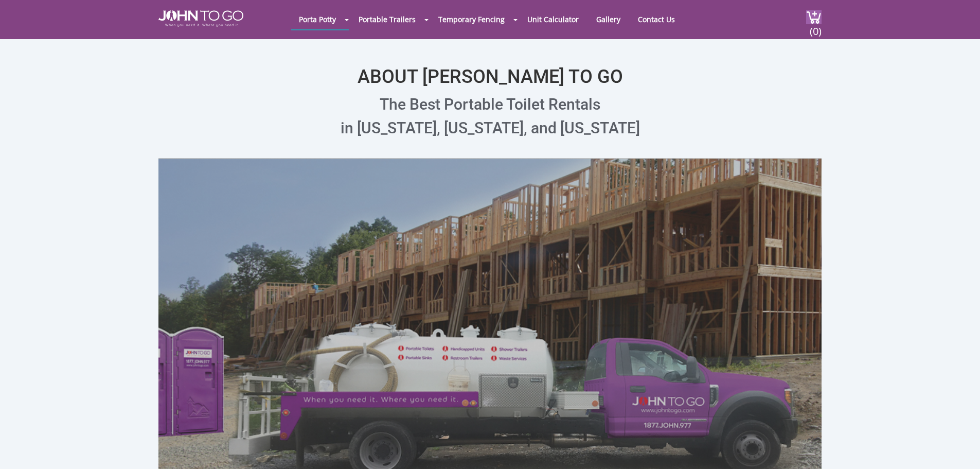  I want to click on a: Contact Us, so click(657, 19).